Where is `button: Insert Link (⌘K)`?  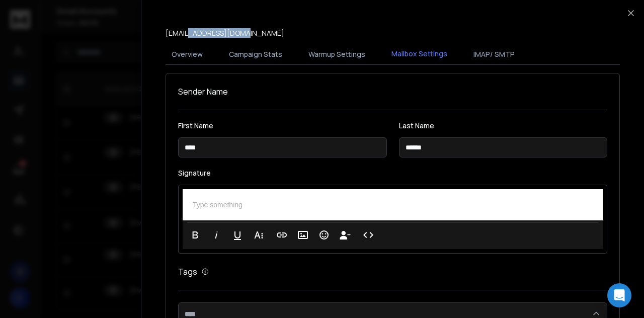
button: Insert Link (⌘K) is located at coordinates (282, 235).